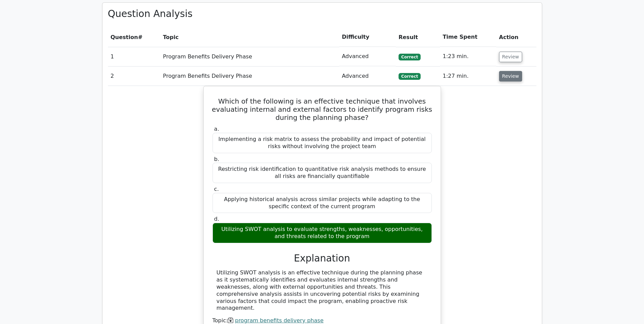 This screenshot has height=324, width=644. Describe the element at coordinates (216, 129) in the screenshot. I see `span: a.` at that location.